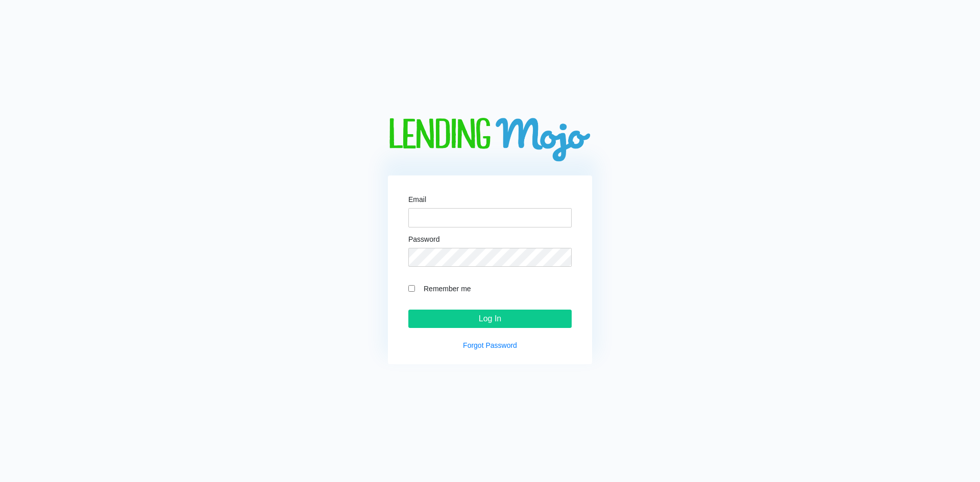 The height and width of the screenshot is (482, 980). I want to click on label: Email, so click(417, 200).